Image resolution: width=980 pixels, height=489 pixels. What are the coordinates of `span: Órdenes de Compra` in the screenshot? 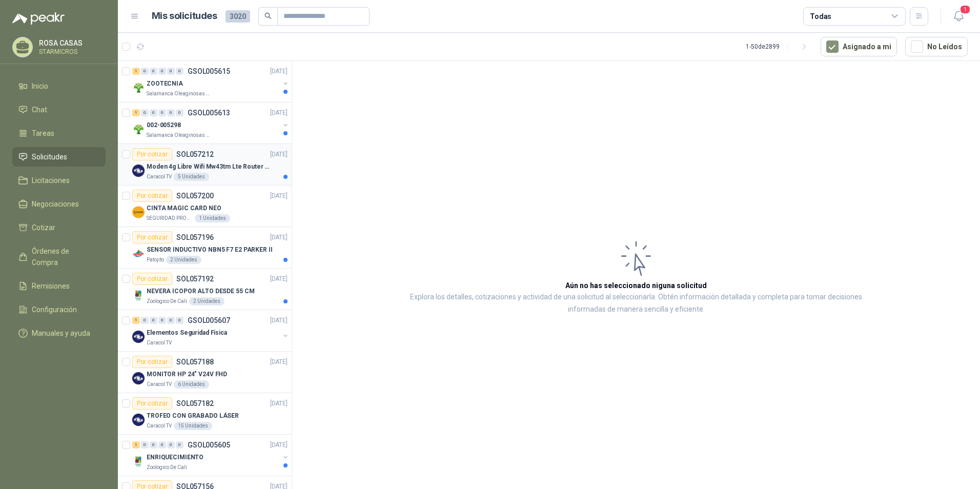 It's located at (63, 257).